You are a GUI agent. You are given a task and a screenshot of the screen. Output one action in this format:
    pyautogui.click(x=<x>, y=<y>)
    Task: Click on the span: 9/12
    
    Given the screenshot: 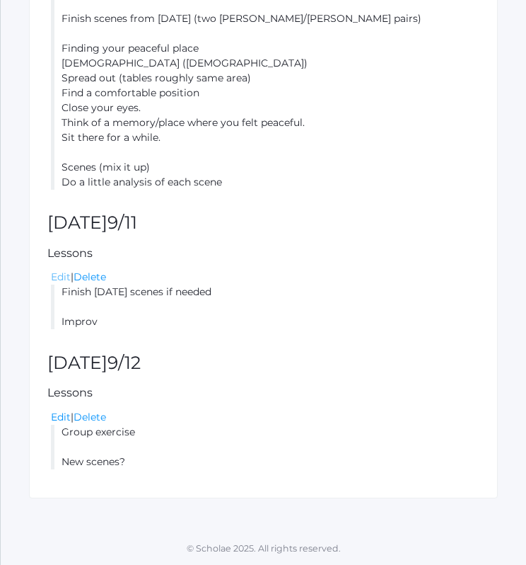 What is the action you would take?
    pyautogui.click(x=124, y=362)
    